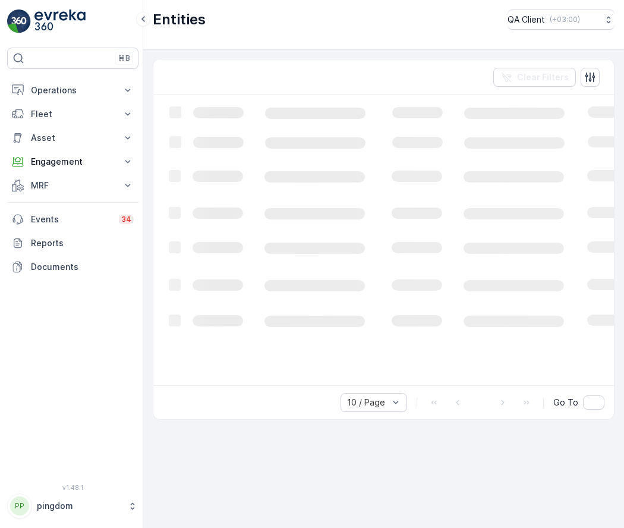 This screenshot has width=624, height=528. What do you see at coordinates (565, 20) in the screenshot?
I see `p: ( +03:00 )` at bounding box center [565, 20].